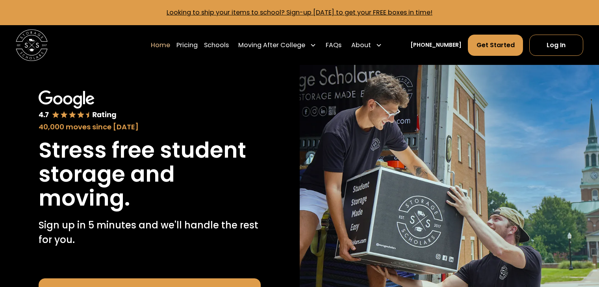 This screenshot has height=287, width=599. What do you see at coordinates (216, 45) in the screenshot?
I see `a: Schools` at bounding box center [216, 45].